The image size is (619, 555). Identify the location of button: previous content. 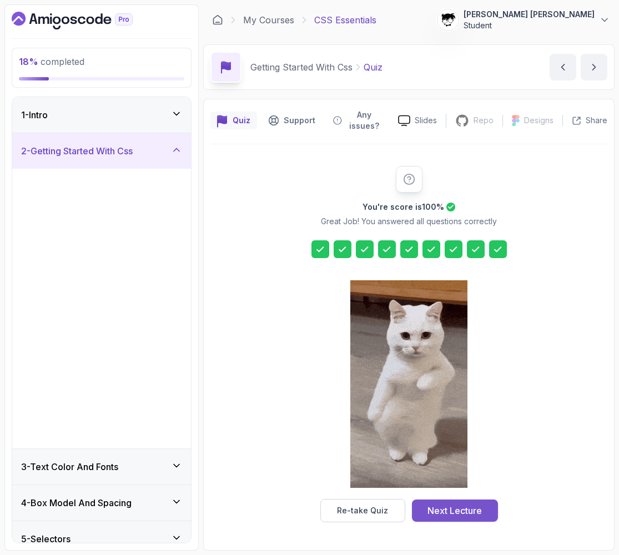
(563, 67).